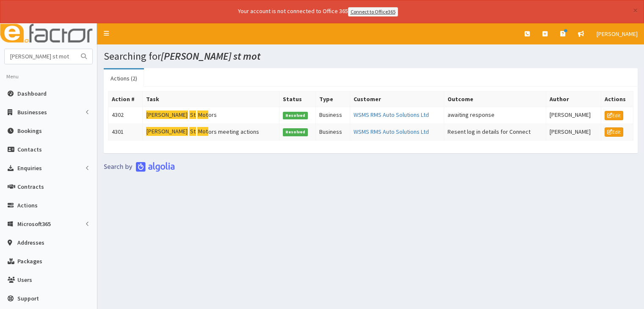 This screenshot has height=309, width=644. I want to click on th: Customer, so click(397, 99).